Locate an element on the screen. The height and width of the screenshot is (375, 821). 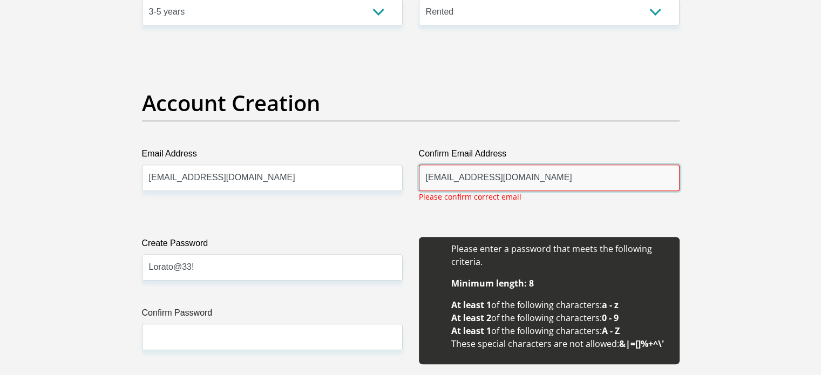
label: Confirm Email Address is located at coordinates (549, 156).